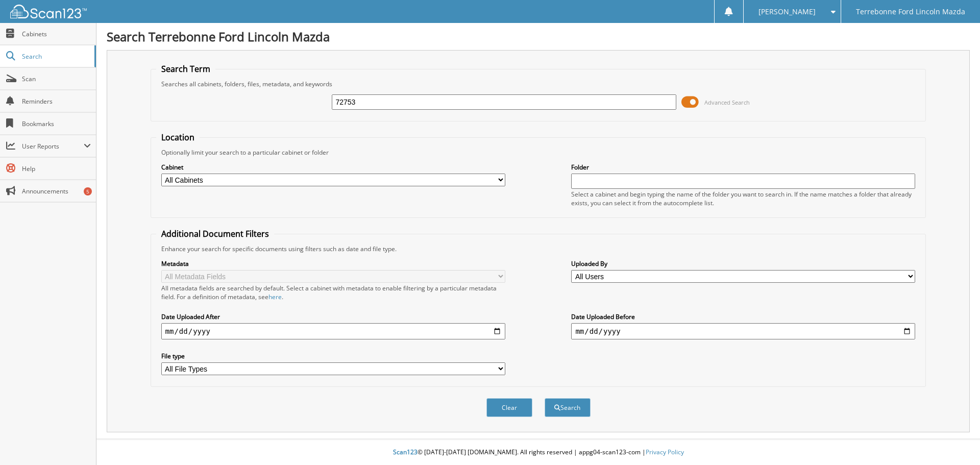 This screenshot has height=465, width=980. Describe the element at coordinates (744, 316) in the screenshot. I see `label: Date Uploaded Before` at that location.